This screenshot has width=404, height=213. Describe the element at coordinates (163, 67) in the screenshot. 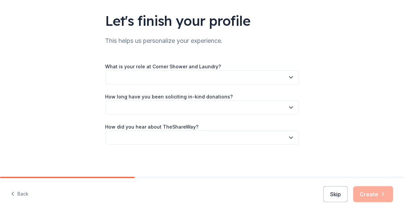

I see `label: What is your role at Corner Shower and Laundry?` at that location.